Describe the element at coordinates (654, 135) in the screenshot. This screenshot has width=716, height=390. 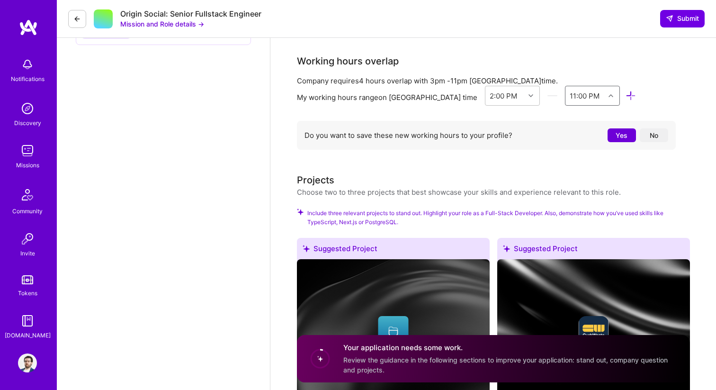
I see `button: No` at that location.